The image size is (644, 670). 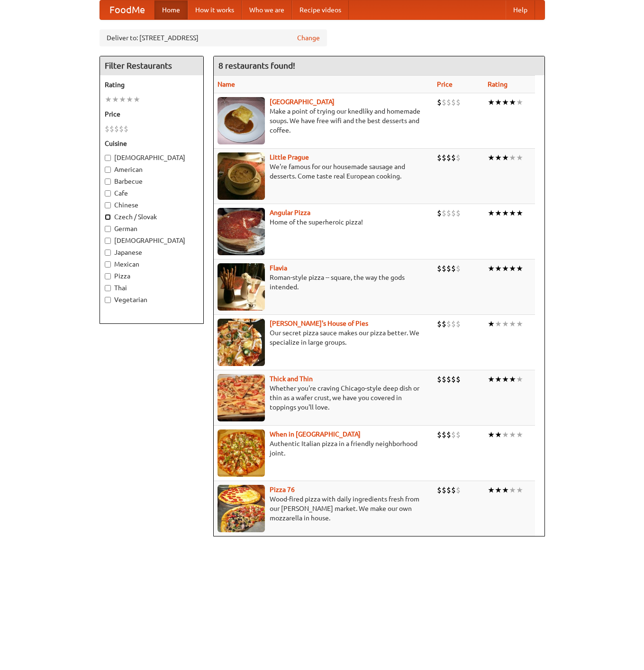 What do you see at coordinates (152, 66) in the screenshot?
I see `h4: Filter Restaurants` at bounding box center [152, 66].